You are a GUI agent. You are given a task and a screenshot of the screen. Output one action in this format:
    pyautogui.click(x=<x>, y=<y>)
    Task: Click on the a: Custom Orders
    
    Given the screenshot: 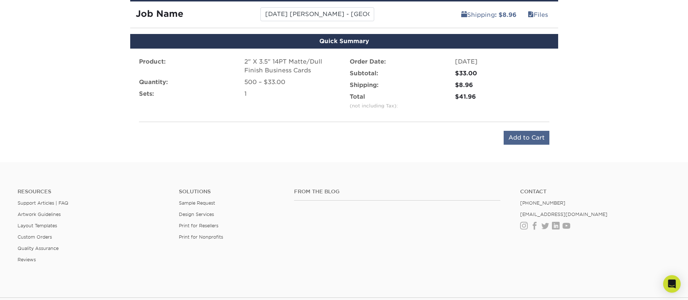 What is the action you would take?
    pyautogui.click(x=35, y=237)
    